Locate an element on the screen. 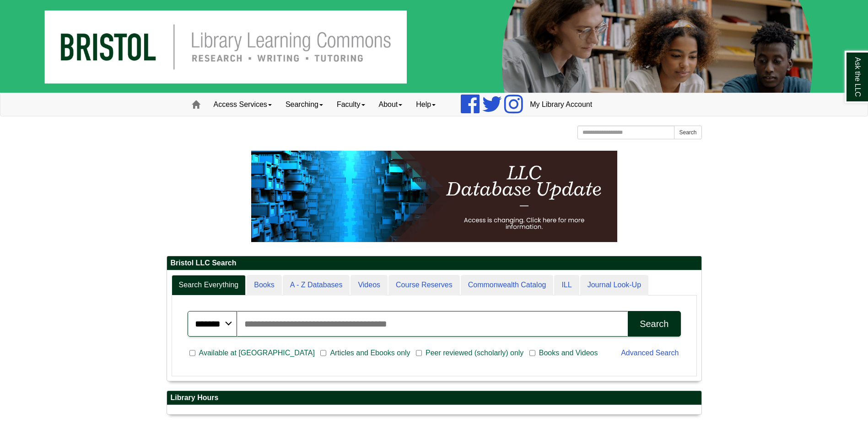 The height and width of the screenshot is (422, 868). a: Books is located at coordinates (264, 285).